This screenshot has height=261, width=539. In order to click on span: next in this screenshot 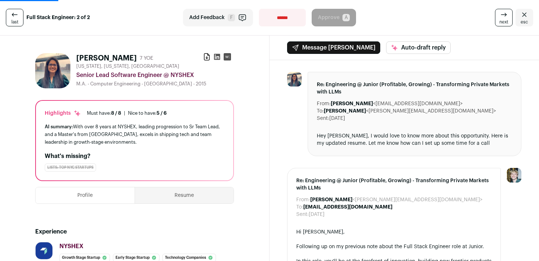, I will do `click(504, 22)`.